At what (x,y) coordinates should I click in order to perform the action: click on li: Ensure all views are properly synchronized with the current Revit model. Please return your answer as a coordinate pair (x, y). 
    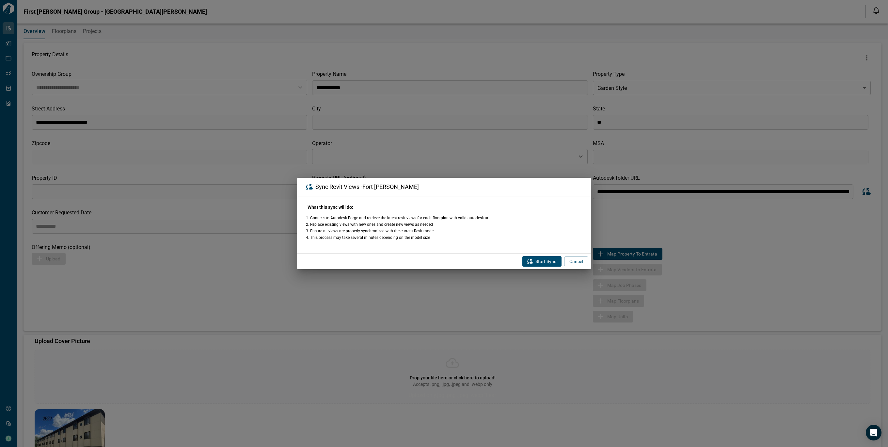
    Looking at the image, I should click on (445, 231).